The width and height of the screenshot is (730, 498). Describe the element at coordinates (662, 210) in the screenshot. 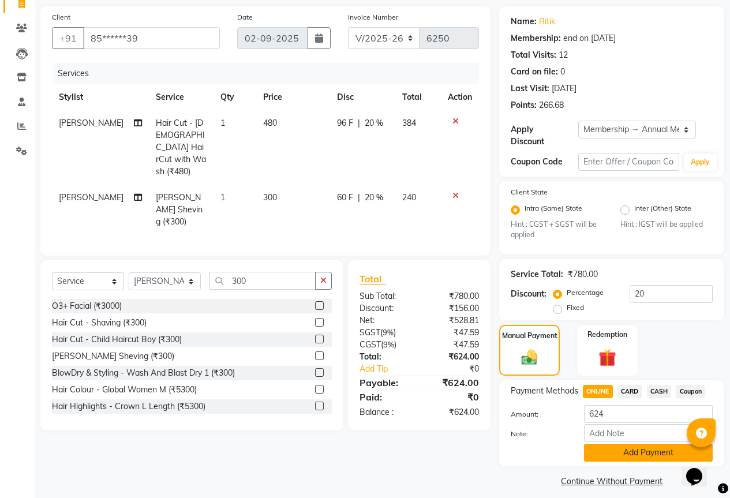

I see `label: Inter (Other) State` at that location.